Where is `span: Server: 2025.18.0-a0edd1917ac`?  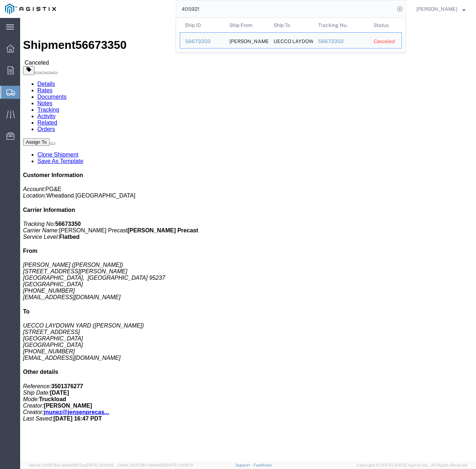
span: Server: 2025.18.0-a0edd1917ac is located at coordinates (71, 465).